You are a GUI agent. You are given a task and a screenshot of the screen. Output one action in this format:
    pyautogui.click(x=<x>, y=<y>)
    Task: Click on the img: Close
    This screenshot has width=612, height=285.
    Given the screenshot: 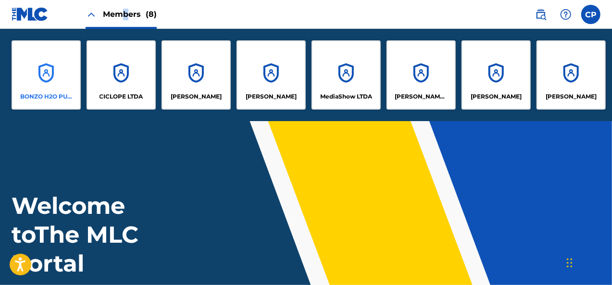 What is the action you would take?
    pyautogui.click(x=91, y=14)
    